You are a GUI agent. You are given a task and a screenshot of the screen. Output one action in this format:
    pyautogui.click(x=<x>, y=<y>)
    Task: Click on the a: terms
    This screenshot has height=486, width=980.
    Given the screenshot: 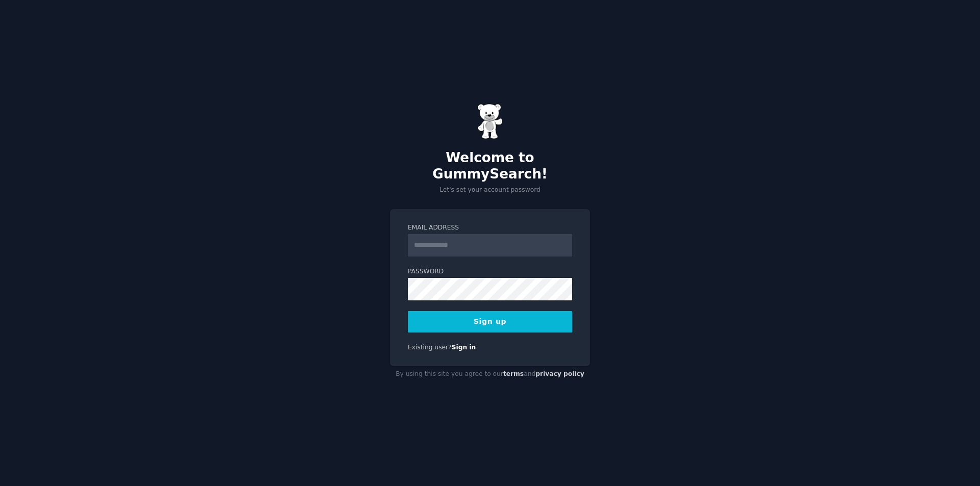 What is the action you would take?
    pyautogui.click(x=513, y=374)
    